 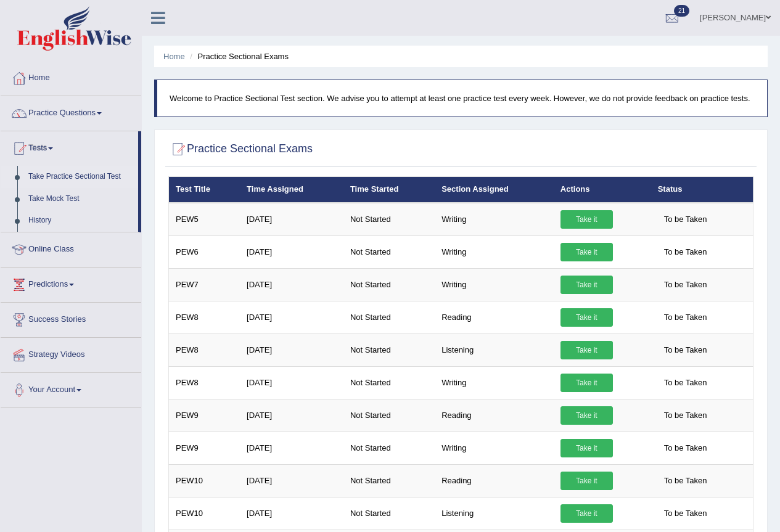 What do you see at coordinates (205, 219) in the screenshot?
I see `td: PEW5` at bounding box center [205, 219].